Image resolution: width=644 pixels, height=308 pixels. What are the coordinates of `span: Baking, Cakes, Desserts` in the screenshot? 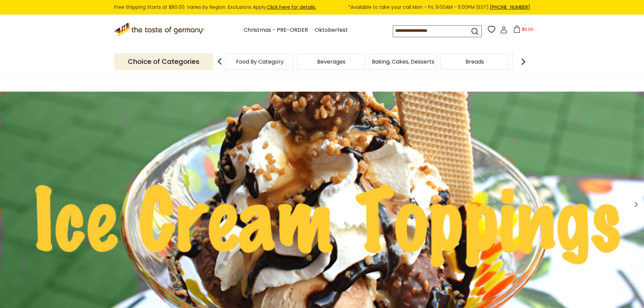 It's located at (403, 61).